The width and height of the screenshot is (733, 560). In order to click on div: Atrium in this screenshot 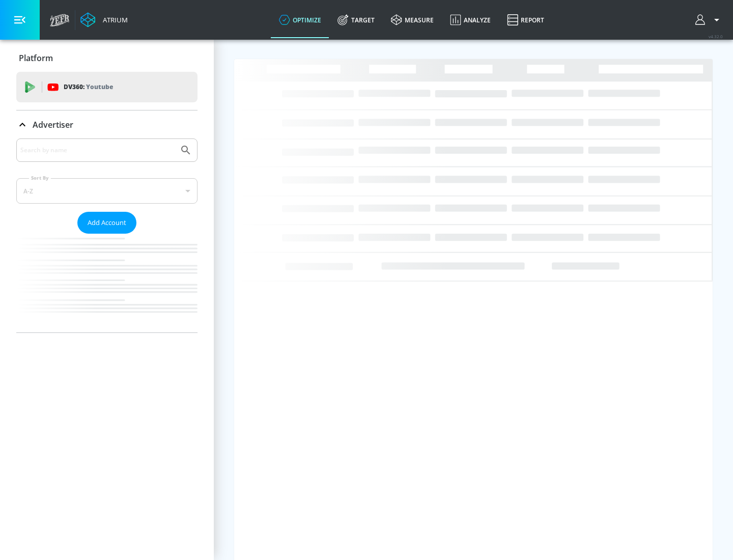, I will do `click(113, 20)`.